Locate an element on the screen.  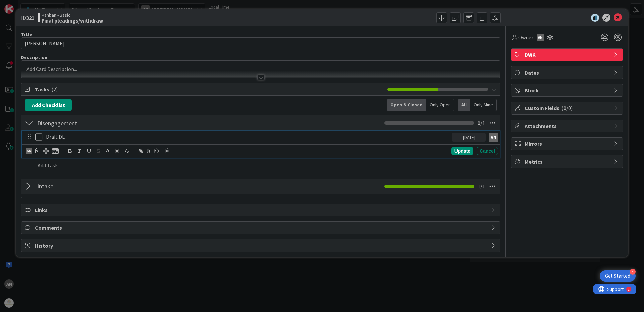
div: Only Mine is located at coordinates (483, 105).